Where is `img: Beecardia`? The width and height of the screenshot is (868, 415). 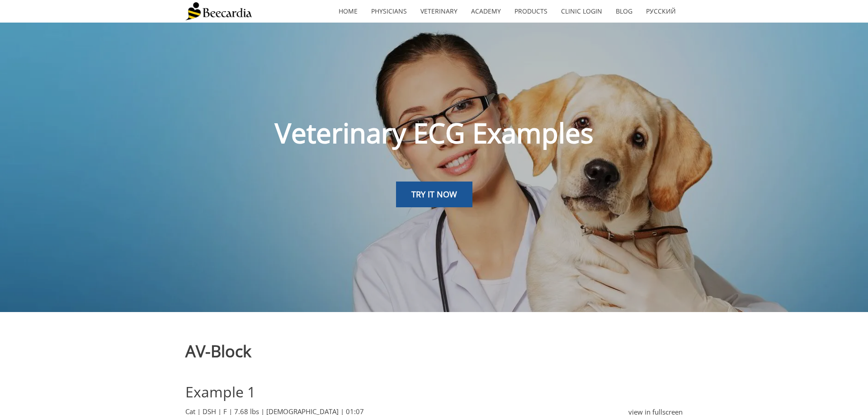
img: Beecardia is located at coordinates (218, 11).